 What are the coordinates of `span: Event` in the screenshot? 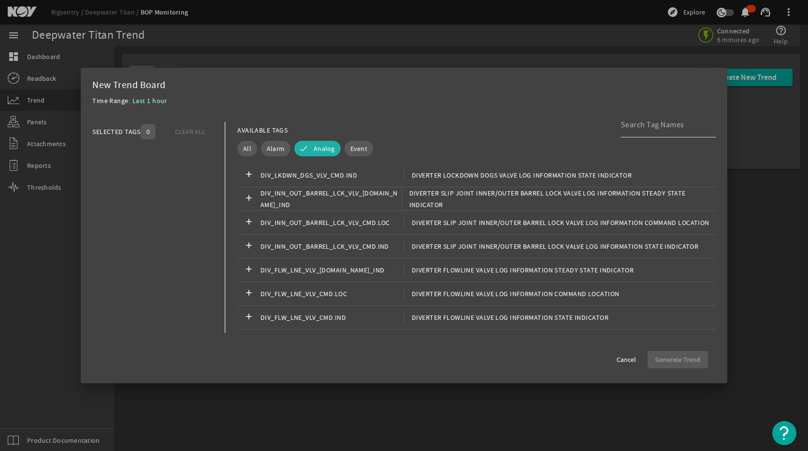 It's located at (359, 148).